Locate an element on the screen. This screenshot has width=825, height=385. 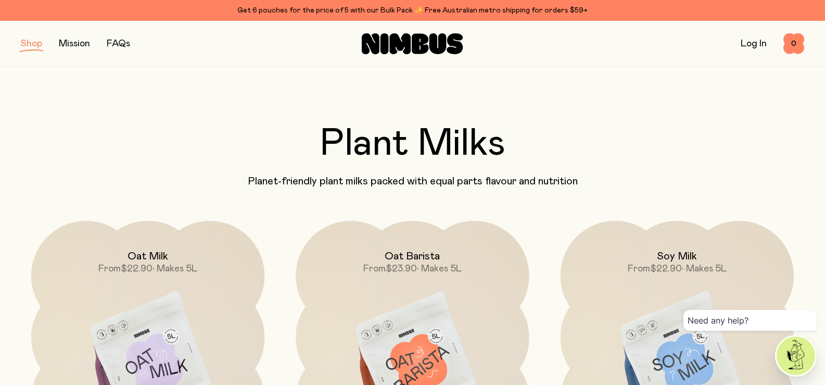
div: Need any help? is located at coordinates (750, 320).